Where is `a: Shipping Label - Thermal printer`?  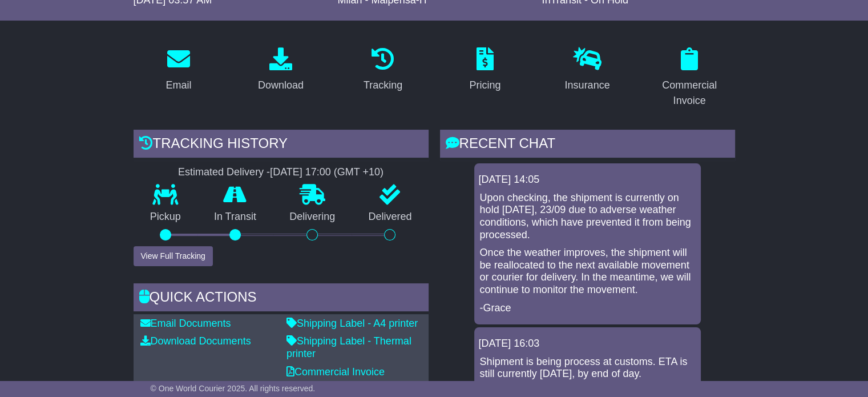
a: Shipping Label - Thermal printer is located at coordinates (349, 347).